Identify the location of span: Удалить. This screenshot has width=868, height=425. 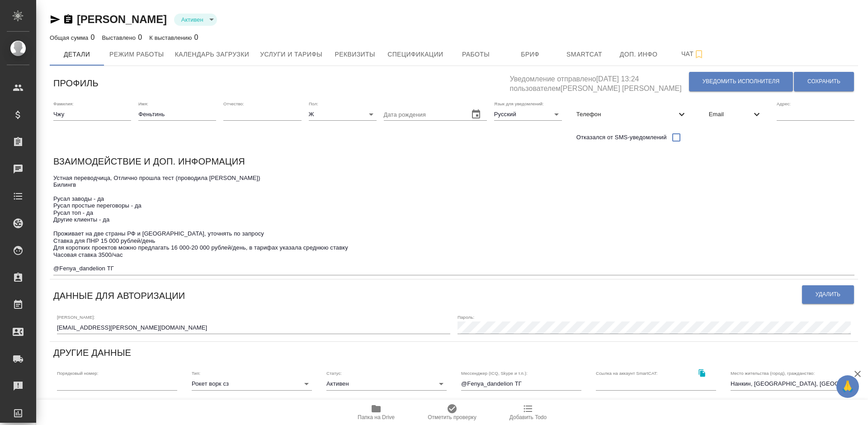
(828, 294).